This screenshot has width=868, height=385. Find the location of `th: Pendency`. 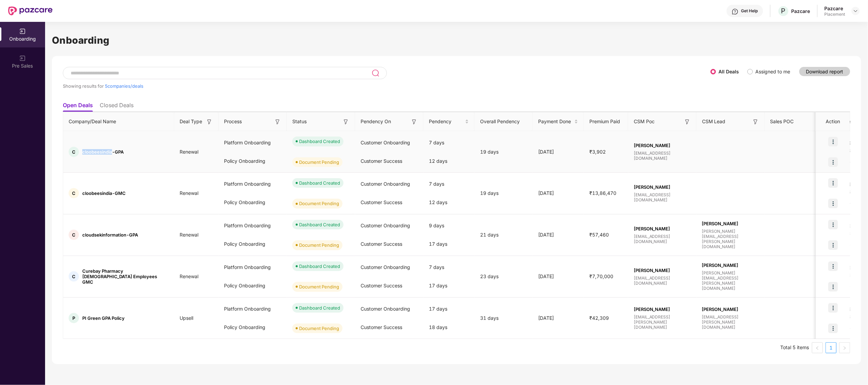

th: Pendency is located at coordinates (449, 122).